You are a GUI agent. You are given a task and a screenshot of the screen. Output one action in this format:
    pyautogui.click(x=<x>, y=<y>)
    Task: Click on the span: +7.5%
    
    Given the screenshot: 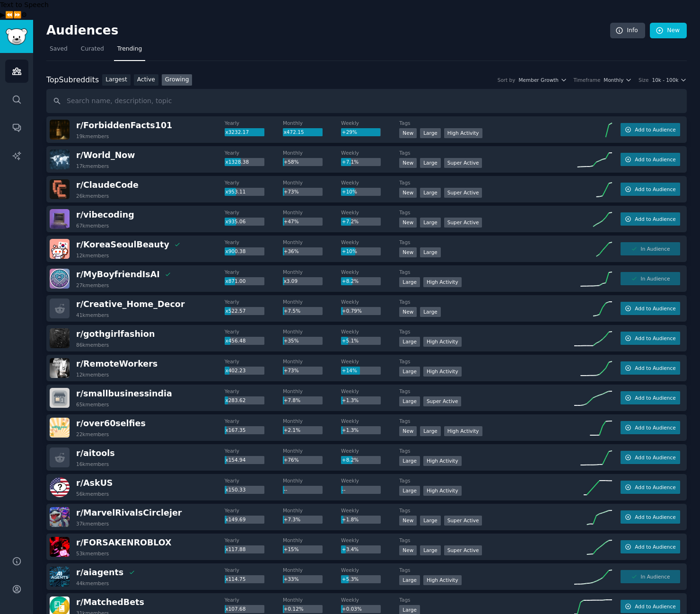 What is the action you would take?
    pyautogui.click(x=292, y=311)
    